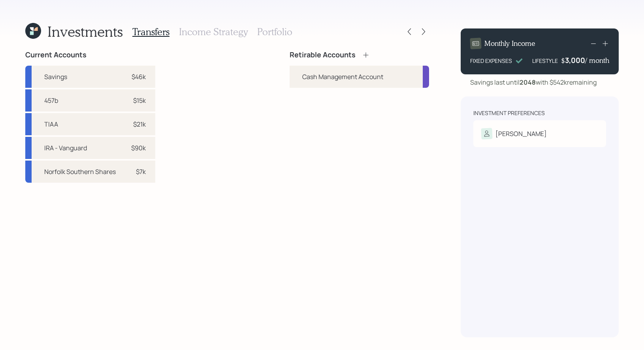 This screenshot has height=350, width=644. Describe the element at coordinates (139, 124) in the screenshot. I see `div: $21k` at that location.